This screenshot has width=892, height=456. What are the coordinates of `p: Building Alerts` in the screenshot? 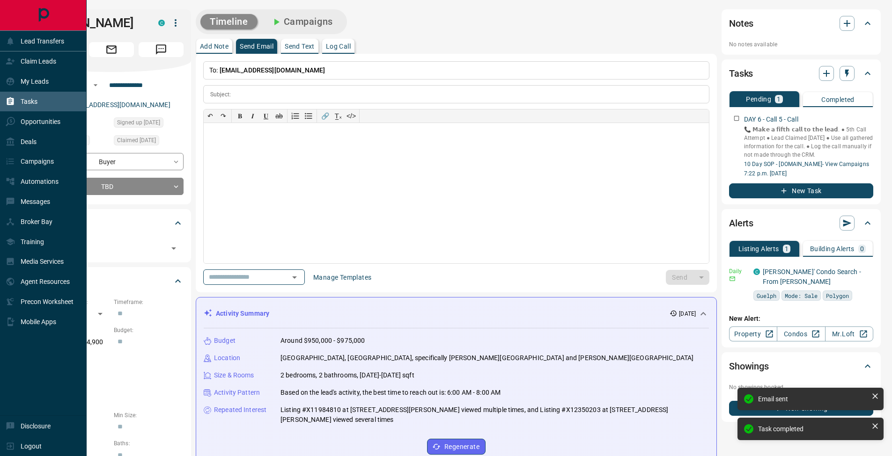 It's located at (832, 249).